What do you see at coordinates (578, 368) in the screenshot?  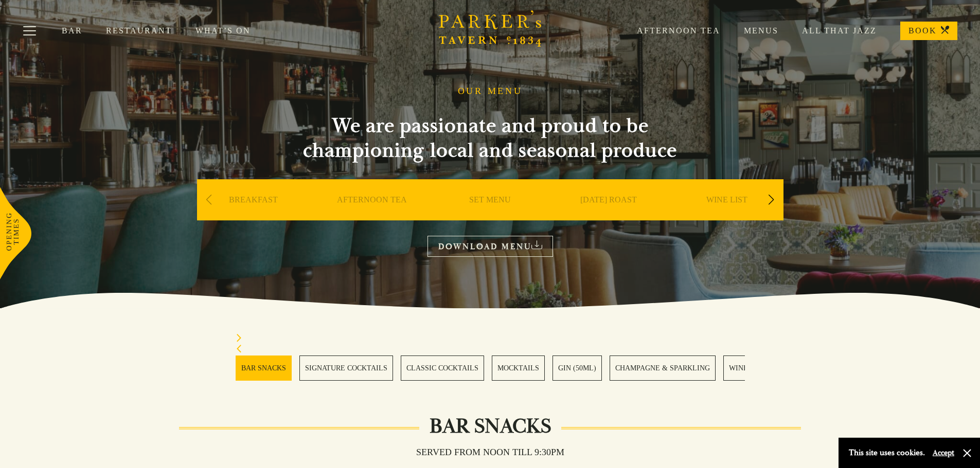 I see `a: 5 / 28` at bounding box center [578, 368].